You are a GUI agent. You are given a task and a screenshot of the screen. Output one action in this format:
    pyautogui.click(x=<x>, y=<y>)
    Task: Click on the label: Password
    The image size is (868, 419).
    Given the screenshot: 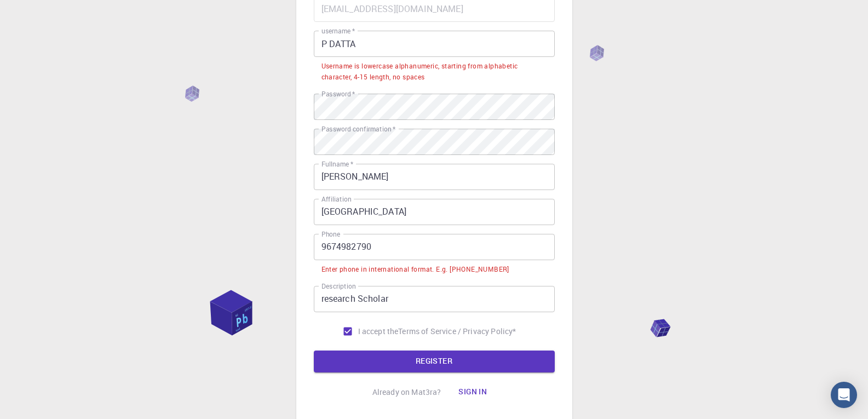 What is the action you would take?
    pyautogui.click(x=338, y=94)
    